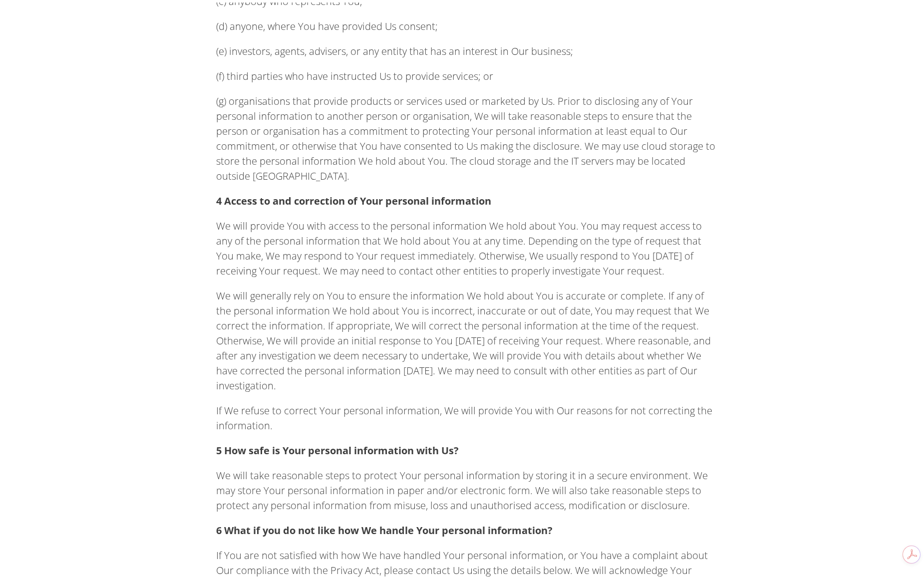 Image resolution: width=924 pixels, height=579 pixels. I want to click on p: (f) third parties who have instructed Us to provide services; or, so click(466, 74).